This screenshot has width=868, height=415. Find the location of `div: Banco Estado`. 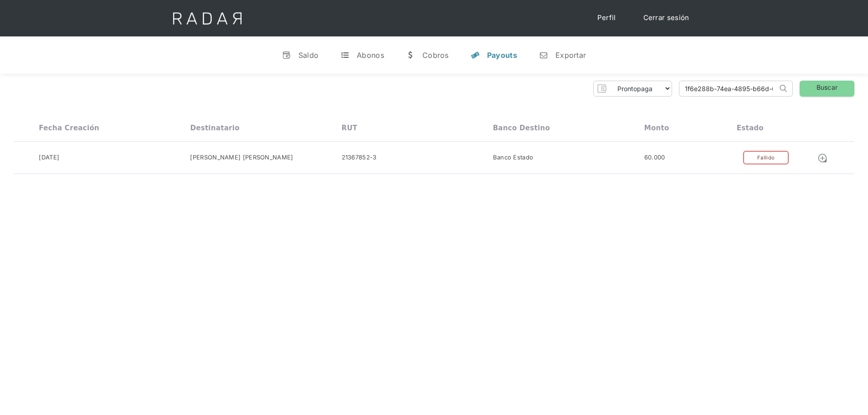

div: Banco Estado is located at coordinates (513, 158).